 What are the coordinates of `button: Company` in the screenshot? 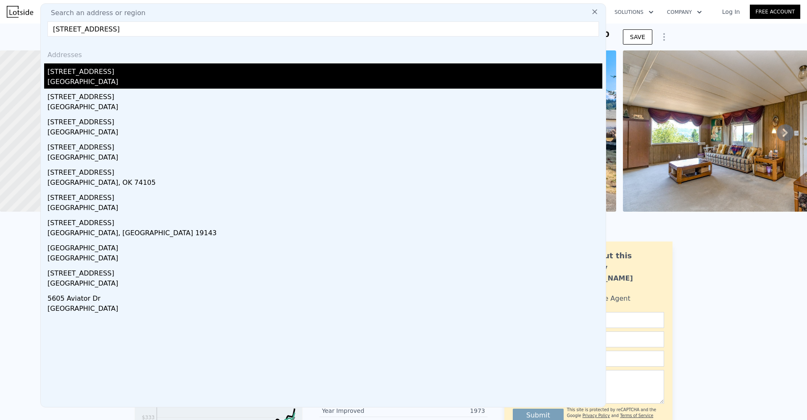 It's located at (684, 12).